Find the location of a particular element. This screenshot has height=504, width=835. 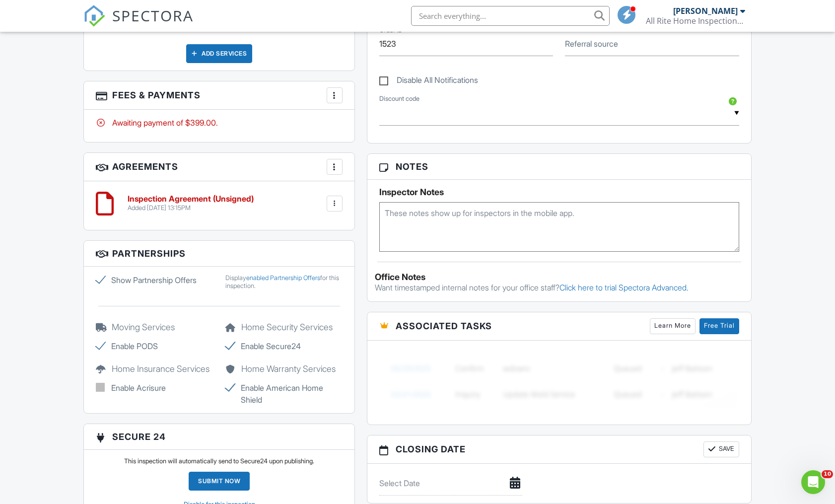

input: Search everything... is located at coordinates (511, 16).